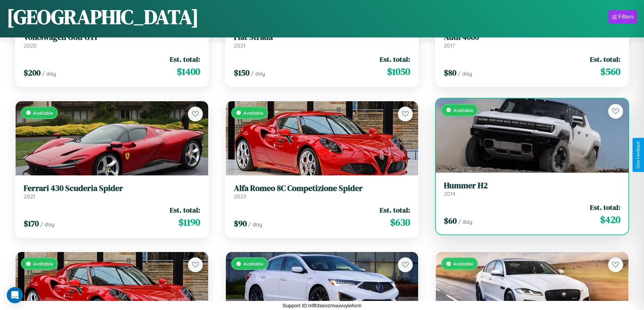 The image size is (644, 310). Describe the element at coordinates (532, 186) in the screenshot. I see `h3: Hummer H2` at that location.